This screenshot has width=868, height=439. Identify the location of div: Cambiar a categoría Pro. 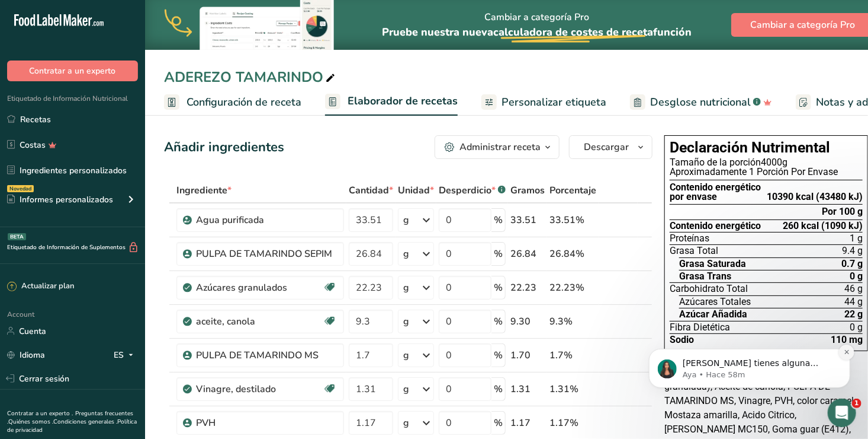
(537, 25).